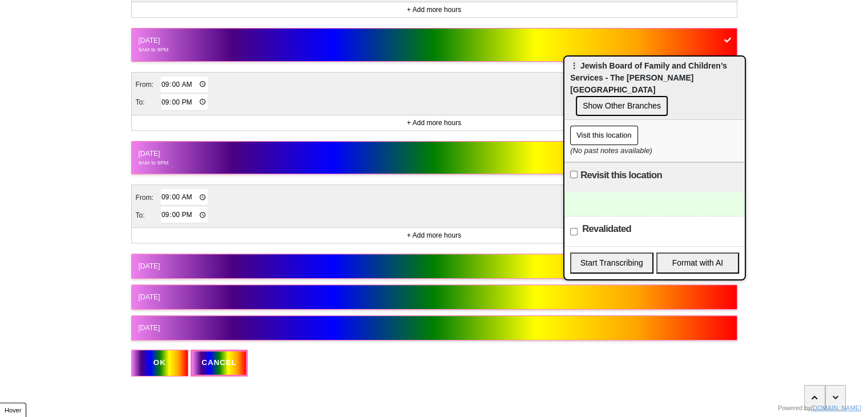 This screenshot has height=417, width=868. Describe the element at coordinates (612, 151) in the screenshot. I see `i: (No past notes available)` at that location.